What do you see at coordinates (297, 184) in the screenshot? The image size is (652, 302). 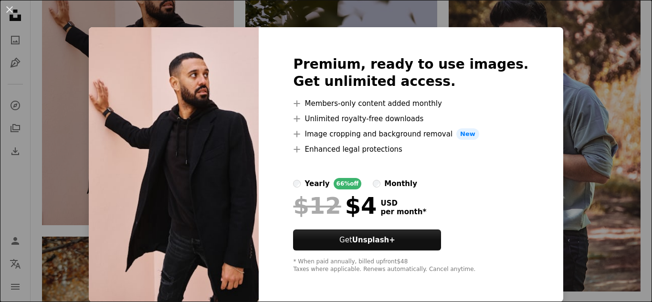 I see `input: yearly66%off` at bounding box center [297, 184].